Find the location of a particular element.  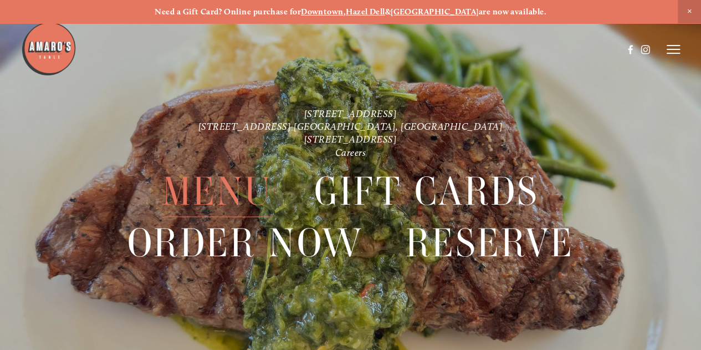

span: Gift Cards is located at coordinates (427, 191).